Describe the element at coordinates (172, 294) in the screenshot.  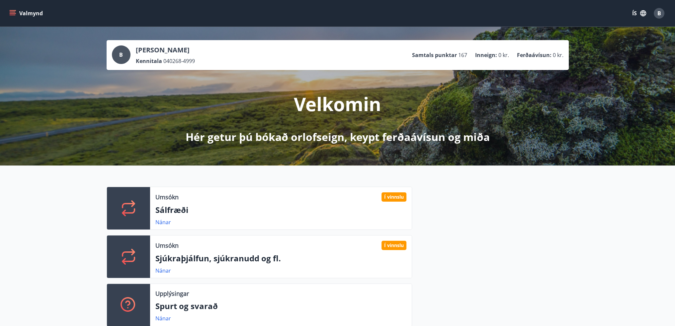
I see `p: Upplýsingar` at that location.